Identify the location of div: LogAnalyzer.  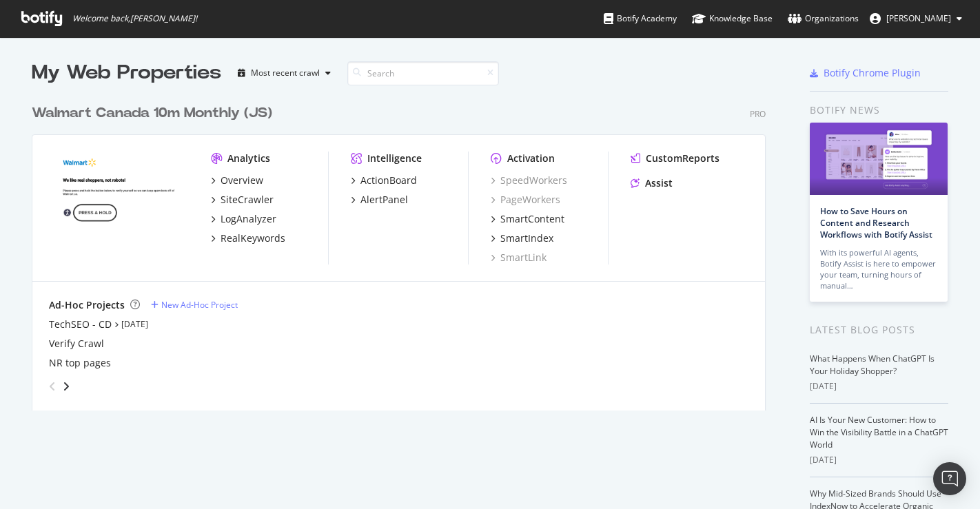
(248, 219).